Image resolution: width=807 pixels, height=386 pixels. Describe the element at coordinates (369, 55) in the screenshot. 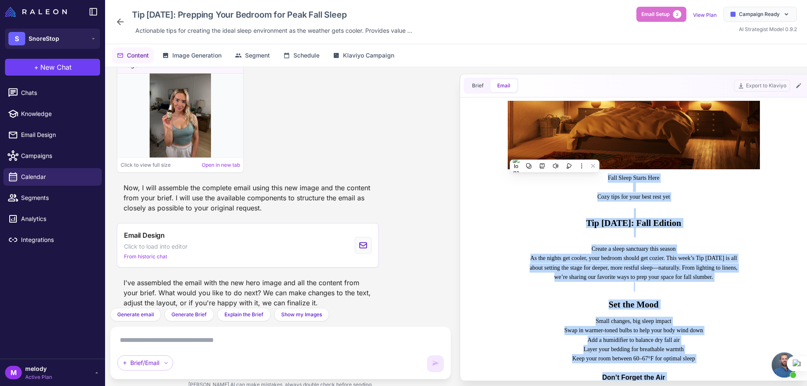

I see `span: Klaviyo Campaign` at that location.